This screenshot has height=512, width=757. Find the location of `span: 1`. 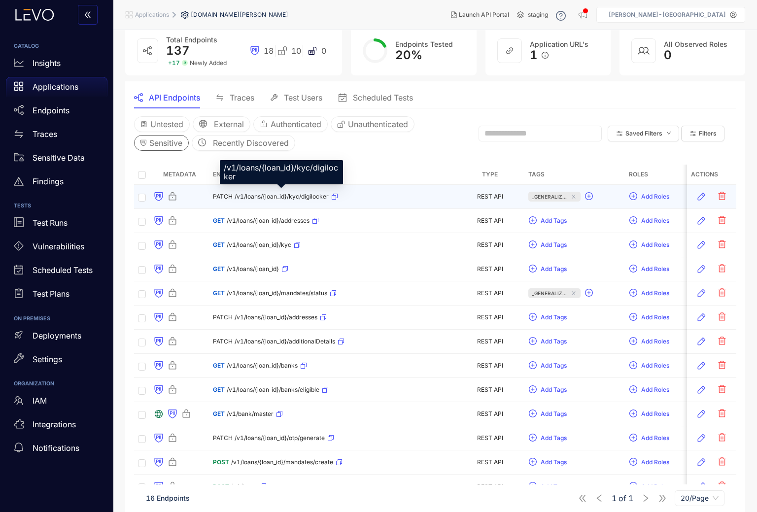

span: 1 is located at coordinates (533, 55).